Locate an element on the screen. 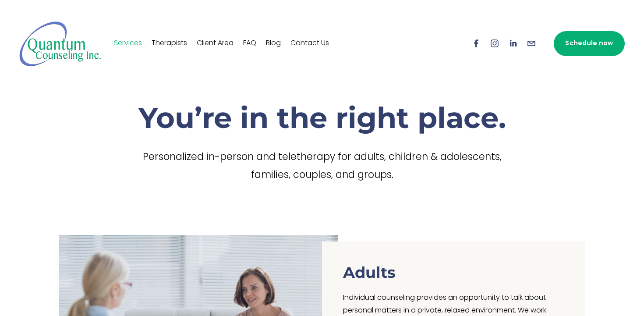 The height and width of the screenshot is (316, 644). a: Blog is located at coordinates (273, 44).